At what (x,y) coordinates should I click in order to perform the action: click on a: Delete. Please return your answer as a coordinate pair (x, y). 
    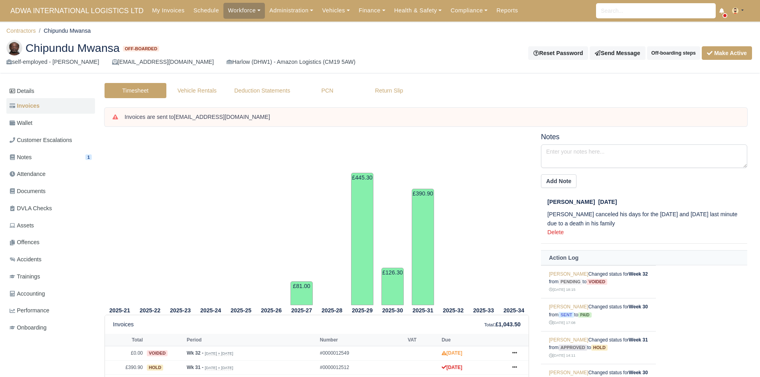
    Looking at the image, I should click on (555, 232).